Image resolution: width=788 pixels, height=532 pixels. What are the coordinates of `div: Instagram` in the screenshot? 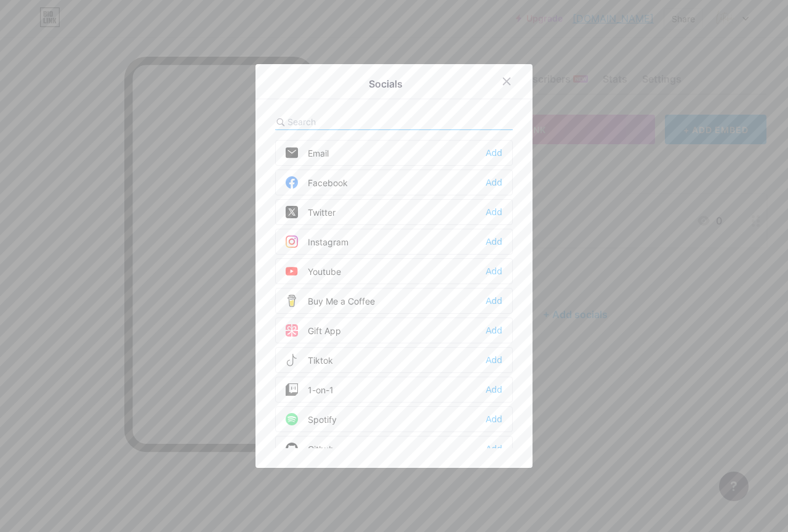 It's located at (317, 241).